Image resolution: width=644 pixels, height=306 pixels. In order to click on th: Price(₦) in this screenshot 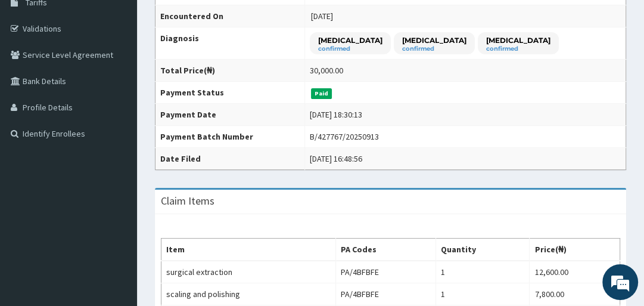, I will do `click(575, 250)`.